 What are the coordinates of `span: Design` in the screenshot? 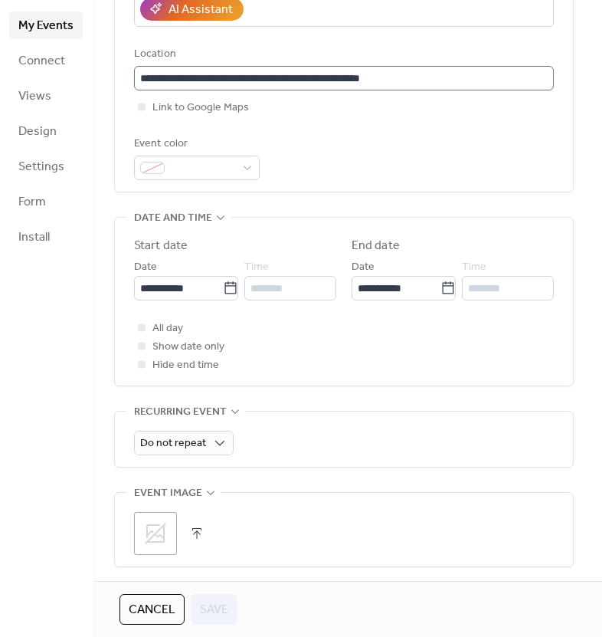 It's located at (38, 132).